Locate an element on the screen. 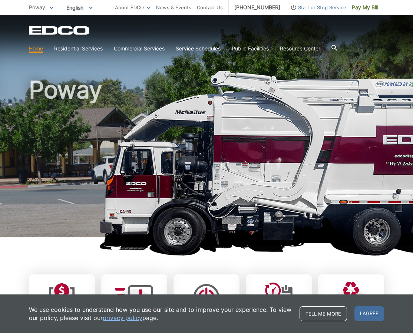 This screenshot has width=413, height=333. a: About EDCO is located at coordinates (133, 7).